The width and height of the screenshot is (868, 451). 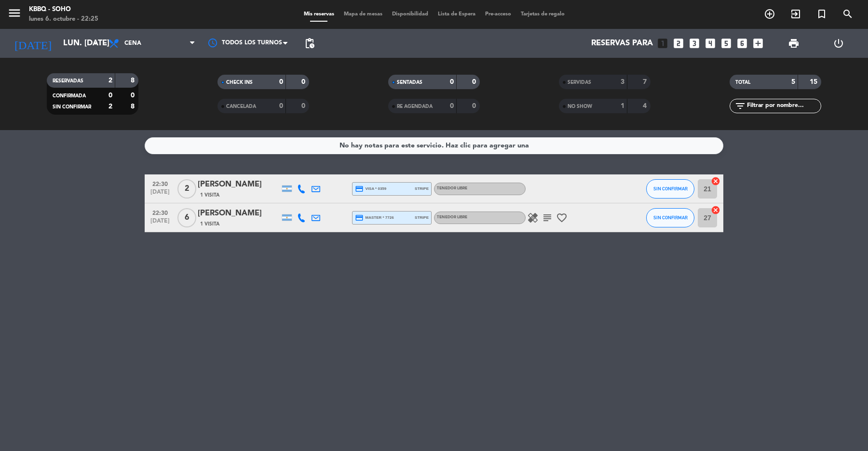 What do you see at coordinates (410, 83) in the screenshot?
I see `span: SENTADAS` at bounding box center [410, 83].